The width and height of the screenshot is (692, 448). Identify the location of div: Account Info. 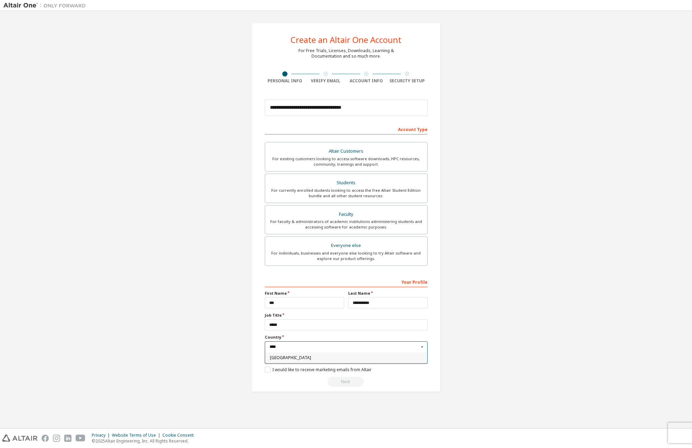
(366, 81).